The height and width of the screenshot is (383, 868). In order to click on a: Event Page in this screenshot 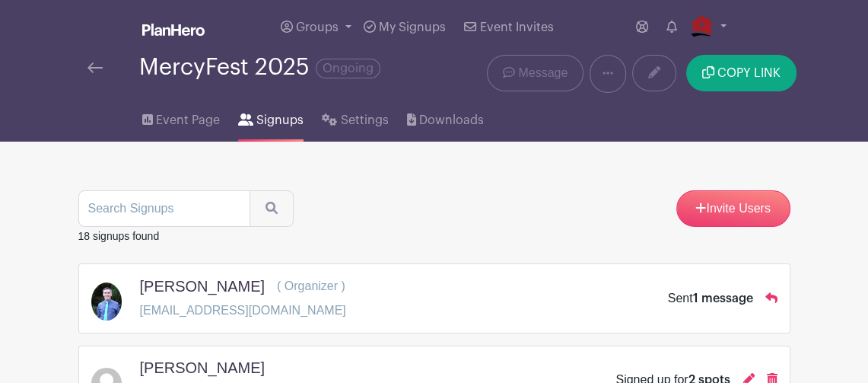, I will do `click(181, 117)`.